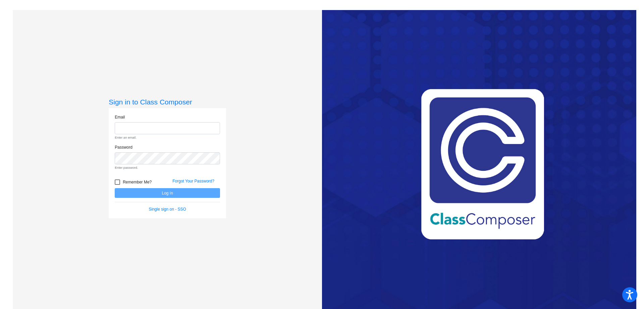  Describe the element at coordinates (167, 168) in the screenshot. I see `small: Enter password.` at that location.